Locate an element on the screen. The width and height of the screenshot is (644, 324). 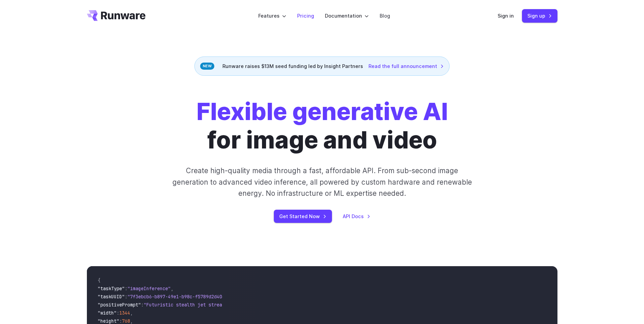
a: Sign in is located at coordinates (505, 16).